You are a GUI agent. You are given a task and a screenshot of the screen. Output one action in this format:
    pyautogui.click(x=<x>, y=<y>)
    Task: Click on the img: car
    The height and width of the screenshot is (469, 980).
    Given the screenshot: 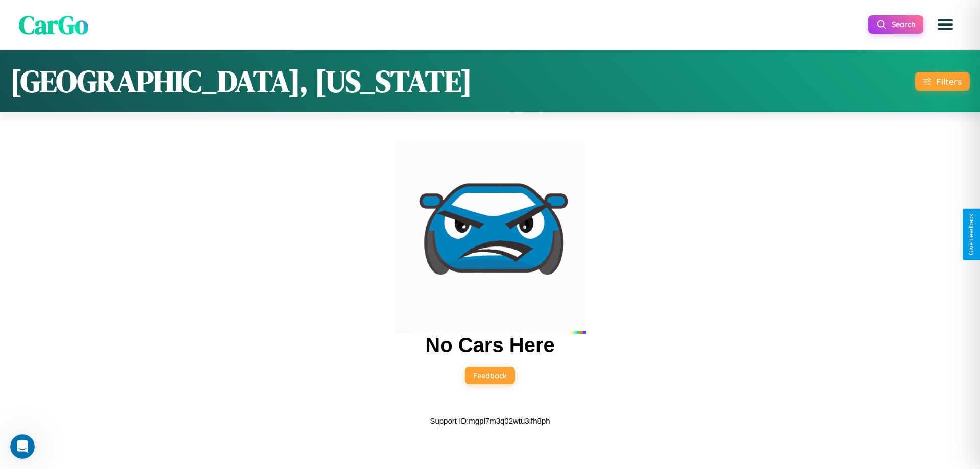 What is the action you would take?
    pyautogui.click(x=490, y=238)
    